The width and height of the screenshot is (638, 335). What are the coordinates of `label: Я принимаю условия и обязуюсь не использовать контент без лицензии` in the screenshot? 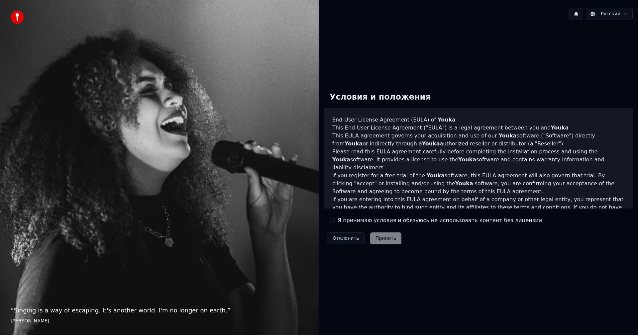 It's located at (439, 221).